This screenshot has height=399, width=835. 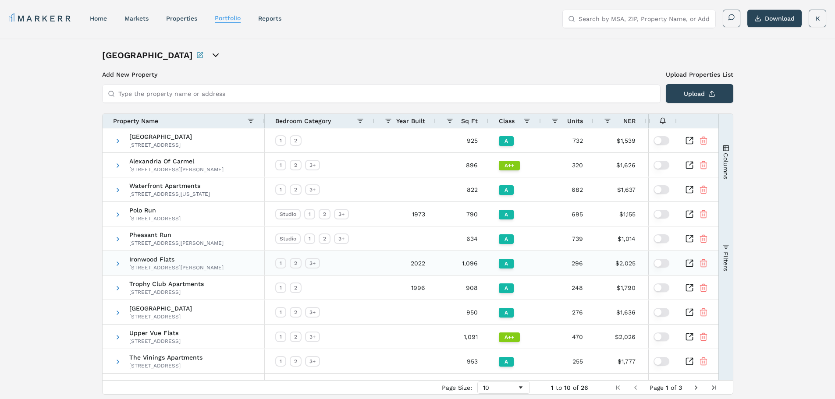 What do you see at coordinates (677, 337) in the screenshot?
I see `div: $1.86` at bounding box center [677, 337].